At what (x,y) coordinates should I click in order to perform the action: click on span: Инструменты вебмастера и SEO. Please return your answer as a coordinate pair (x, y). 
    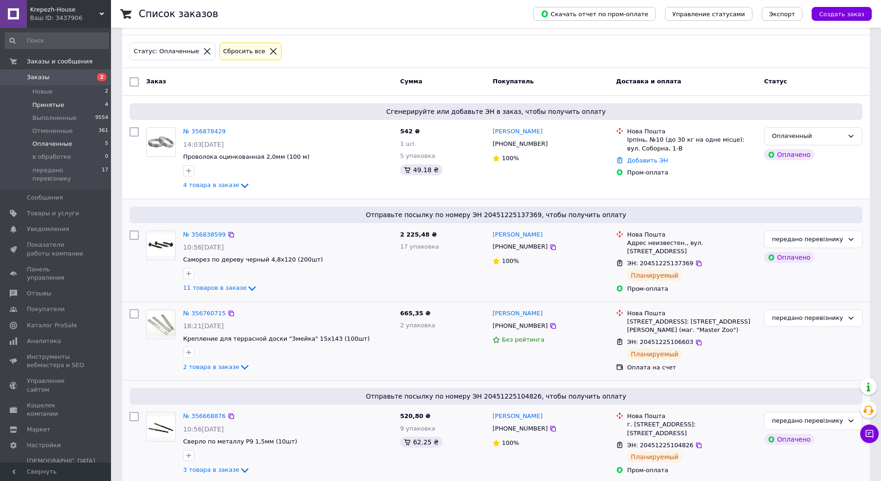
    Looking at the image, I should click on (56, 361).